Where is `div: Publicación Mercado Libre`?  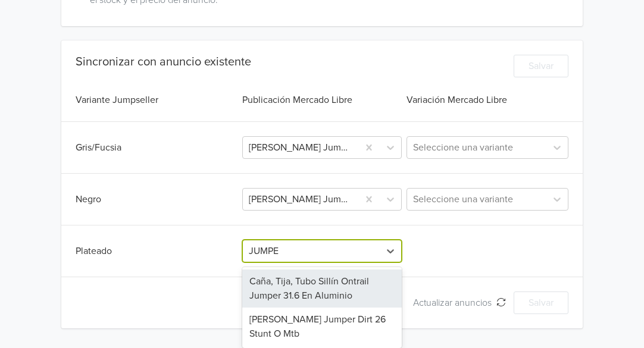 div: Publicación Mercado Libre is located at coordinates (322, 100).